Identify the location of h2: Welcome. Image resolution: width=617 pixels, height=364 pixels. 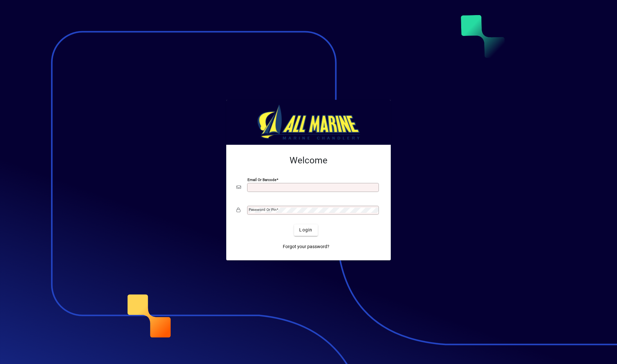
(309, 160).